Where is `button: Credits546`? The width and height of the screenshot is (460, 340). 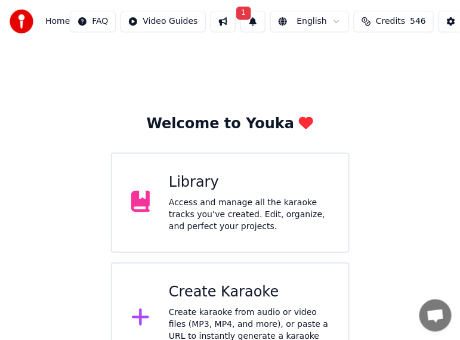 button: Credits546 is located at coordinates (393, 21).